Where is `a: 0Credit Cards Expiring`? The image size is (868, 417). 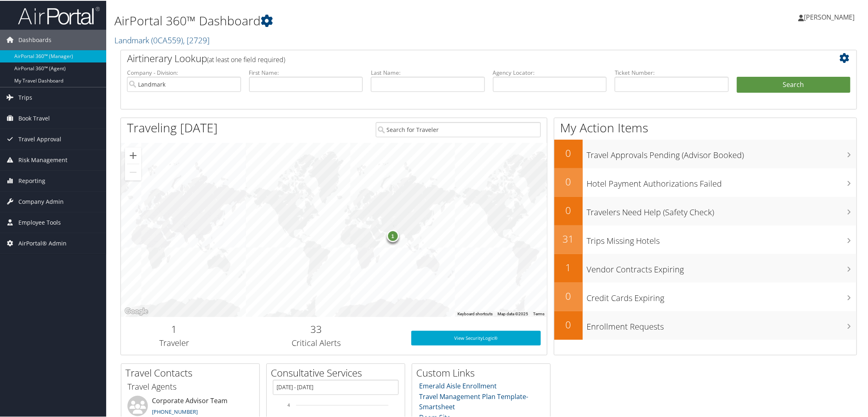
a: 0Credit Cards Expiring is located at coordinates (706, 296).